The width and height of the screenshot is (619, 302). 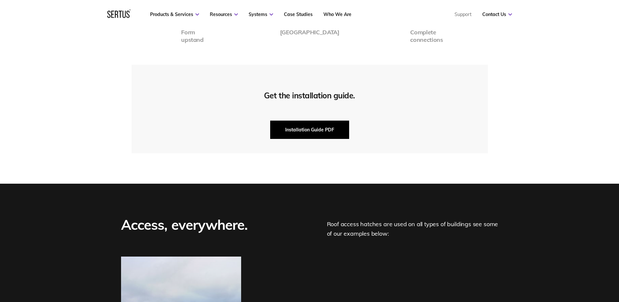 What do you see at coordinates (463, 14) in the screenshot?
I see `a: Support` at bounding box center [463, 14].